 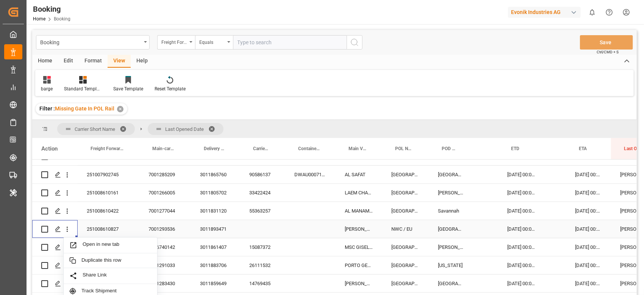 I want to click on div: LAEM CHABANG EXPRESS, so click(x=359, y=193).